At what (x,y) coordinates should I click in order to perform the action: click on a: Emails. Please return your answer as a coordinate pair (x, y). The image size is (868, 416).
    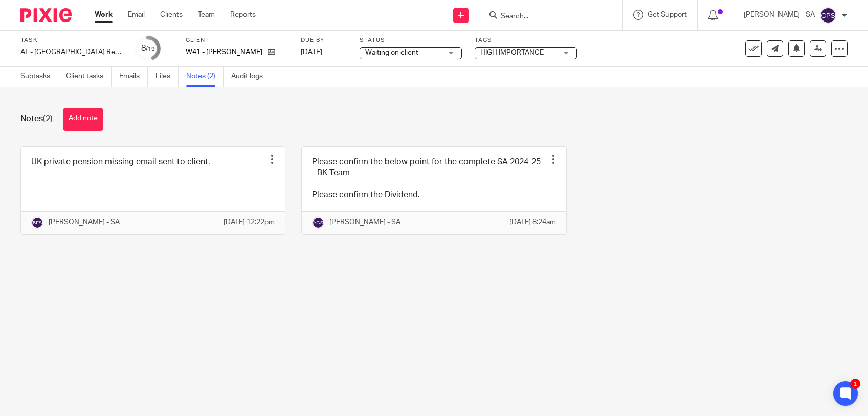
    Looking at the image, I should click on (134, 76).